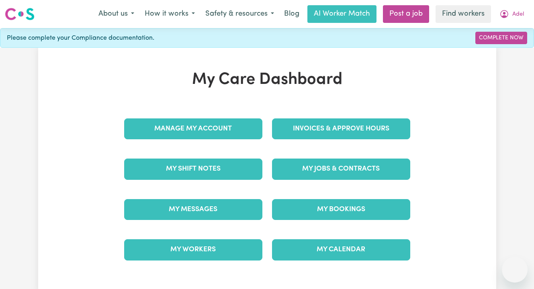 The image size is (534, 289). I want to click on img: Careseekers logo, so click(20, 14).